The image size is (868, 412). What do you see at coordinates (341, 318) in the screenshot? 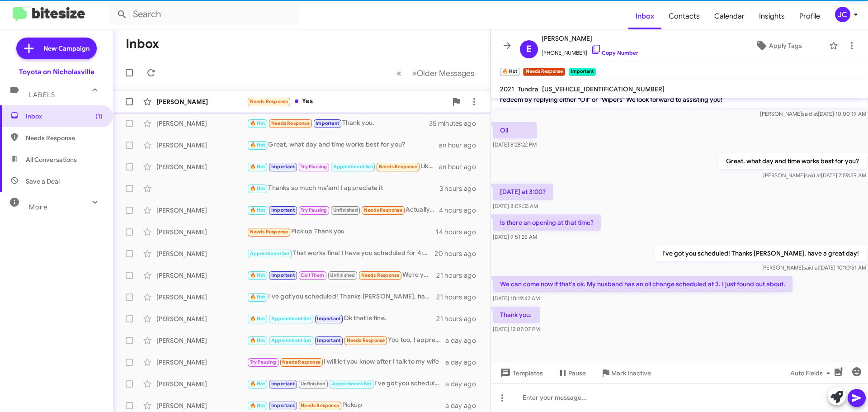
I see `div: Ok that is fine.` at bounding box center [341, 318].